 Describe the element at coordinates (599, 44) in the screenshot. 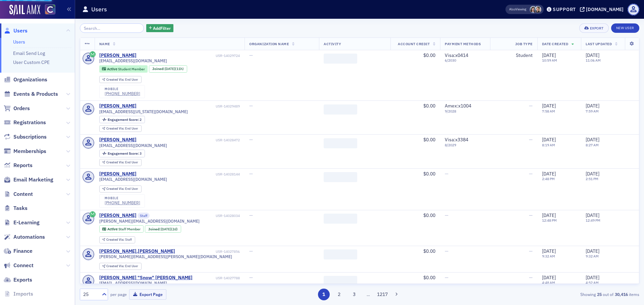

I see `span: Last Updated` at that location.